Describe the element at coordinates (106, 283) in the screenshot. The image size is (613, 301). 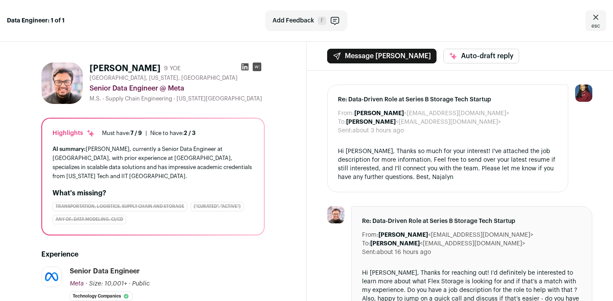
I see `span: · Size: 10,001+` at that location.